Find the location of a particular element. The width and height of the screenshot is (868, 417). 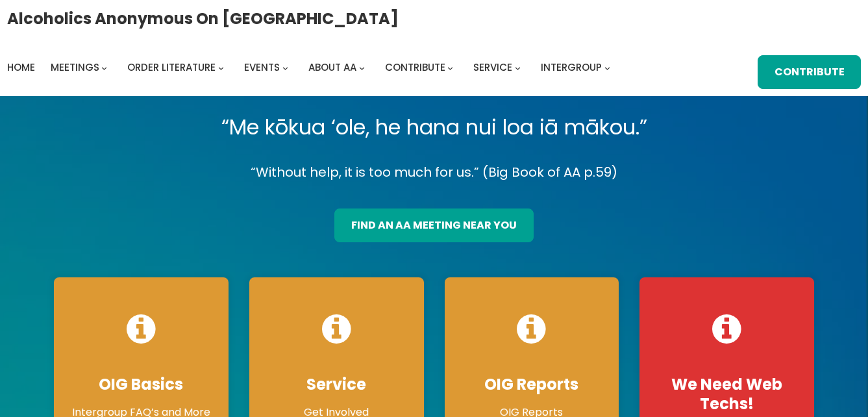

button: Events submenu is located at coordinates (285, 67).